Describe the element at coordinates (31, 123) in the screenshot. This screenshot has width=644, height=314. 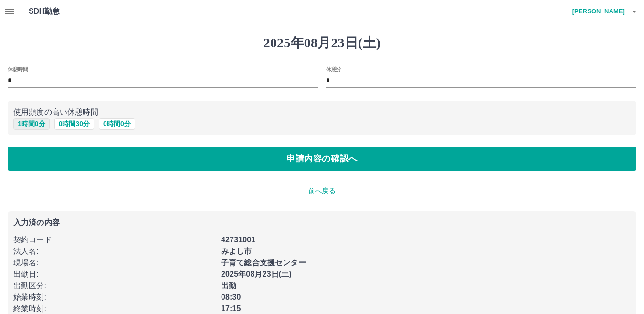
I see `button: 1時間0分` at that location.